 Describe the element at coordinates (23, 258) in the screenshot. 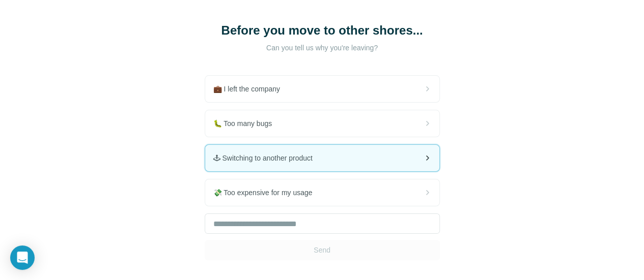

I see `div: Open Intercom Messenger` at that location.